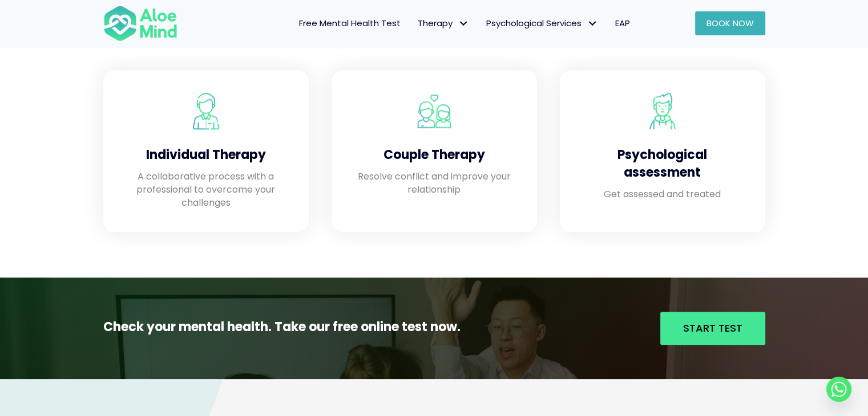 This screenshot has height=416, width=868. I want to click on span: Therapy, so click(443, 23).